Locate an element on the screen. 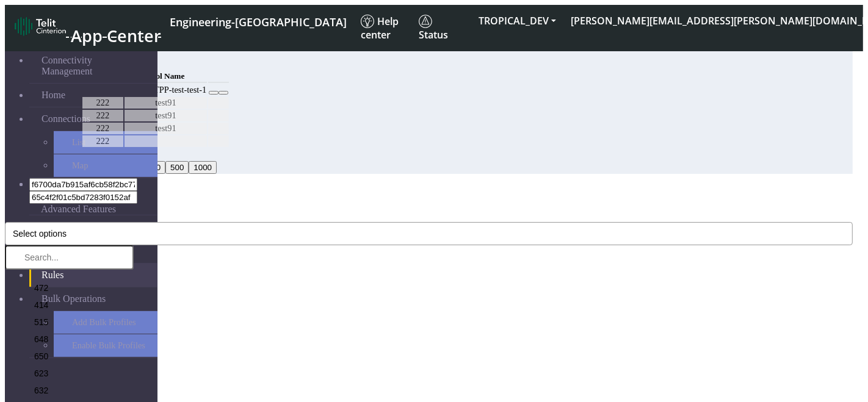 This screenshot has width=868, height=402. li: 648 is located at coordinates (441, 339).